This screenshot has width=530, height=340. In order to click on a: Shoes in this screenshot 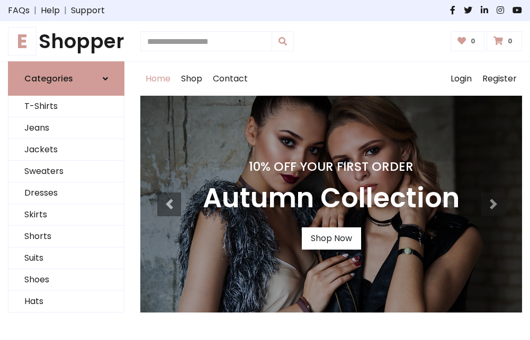, I will do `click(66, 280)`.